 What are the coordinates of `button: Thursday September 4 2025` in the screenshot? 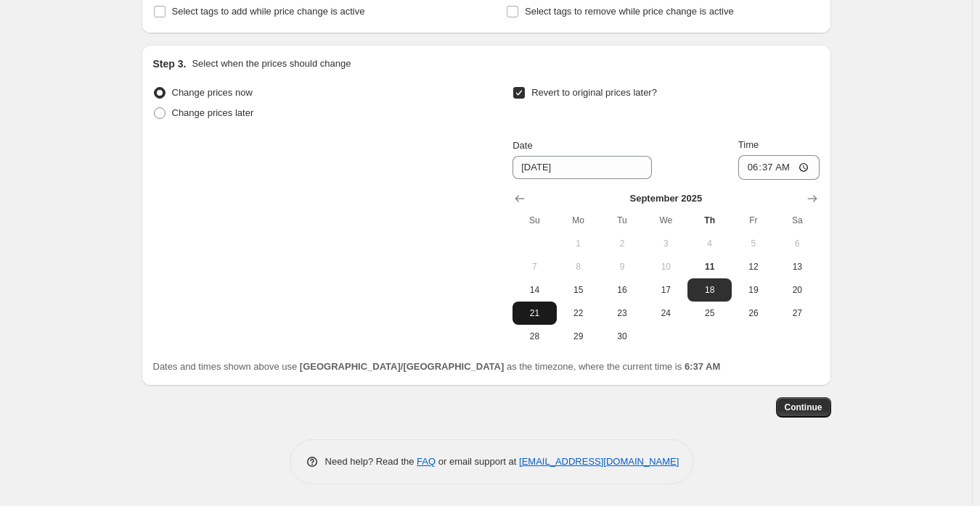 It's located at (709, 244).